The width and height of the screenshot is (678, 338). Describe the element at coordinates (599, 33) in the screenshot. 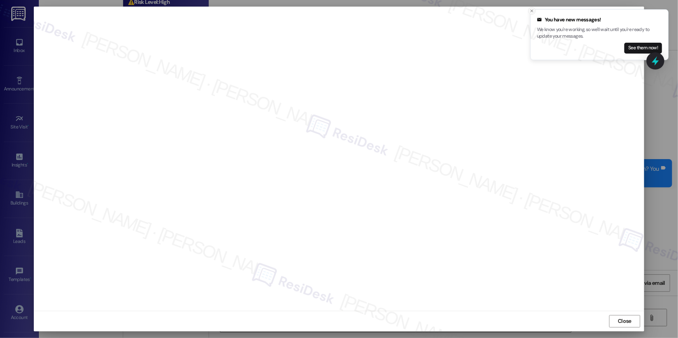

I see `p: We know you're working, so we'll wait until you're ready to update your messages.` at that location.